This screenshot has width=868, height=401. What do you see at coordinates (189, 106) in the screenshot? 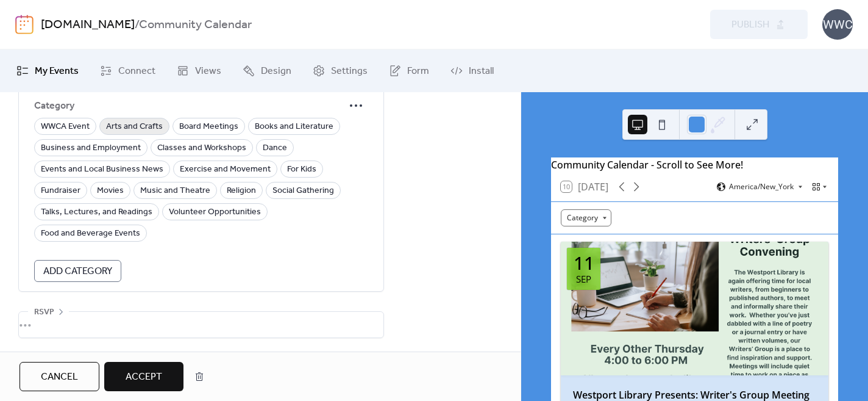
I see `span: Category` at bounding box center [189, 106].